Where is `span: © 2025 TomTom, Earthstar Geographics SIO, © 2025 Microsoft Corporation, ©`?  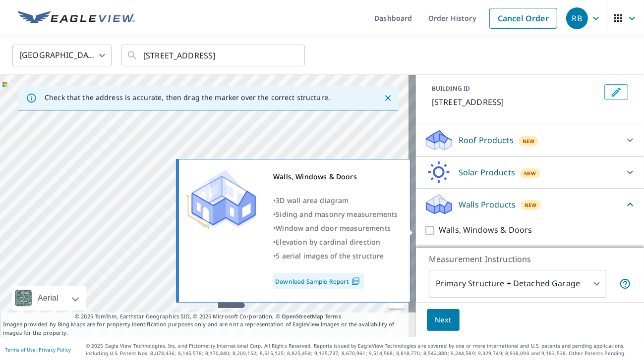 span: © 2025 TomTom, Earthstar Geographics SIO, © 2025 Microsoft Corporation, © is located at coordinates (208, 317).